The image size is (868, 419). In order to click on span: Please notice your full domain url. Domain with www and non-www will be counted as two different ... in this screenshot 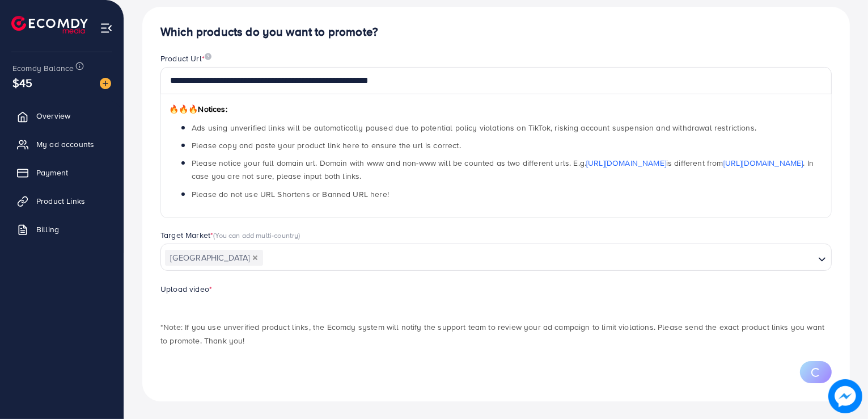, I will do `click(502, 169)`.